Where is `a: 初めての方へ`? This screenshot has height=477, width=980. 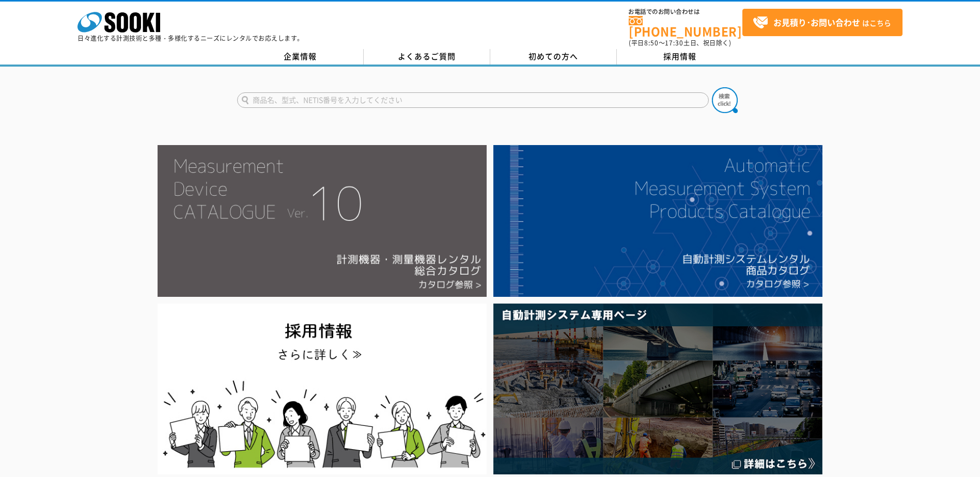 a: 初めての方へ is located at coordinates (553, 57).